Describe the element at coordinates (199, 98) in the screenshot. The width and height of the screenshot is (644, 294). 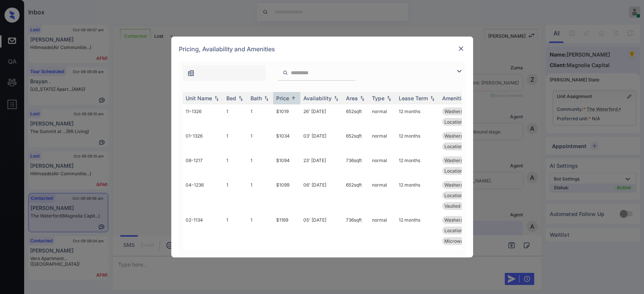
I see `div: Unit Name` at that location.